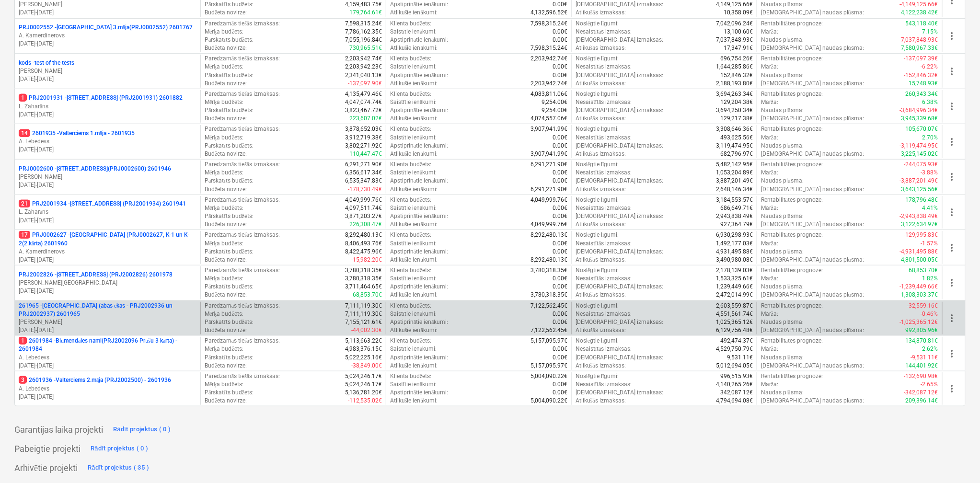  I want to click on p: 3,912,719.38€, so click(363, 137).